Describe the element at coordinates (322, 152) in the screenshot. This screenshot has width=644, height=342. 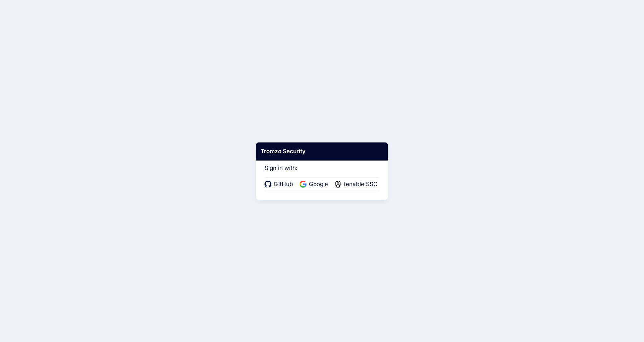
I see `div: Tromzo Security` at that location.